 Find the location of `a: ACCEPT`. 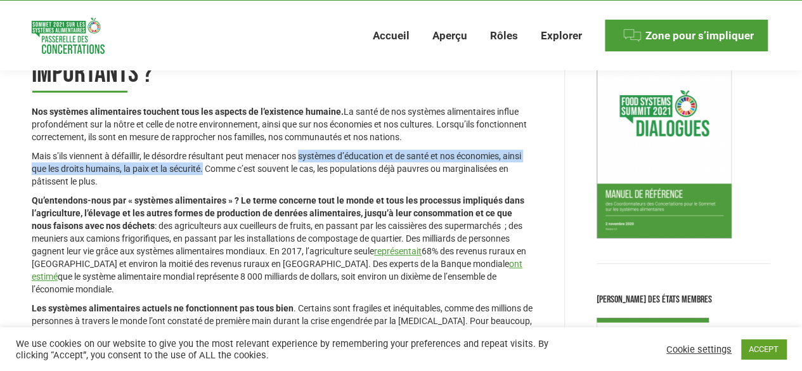

a: ACCEPT is located at coordinates (764, 349).